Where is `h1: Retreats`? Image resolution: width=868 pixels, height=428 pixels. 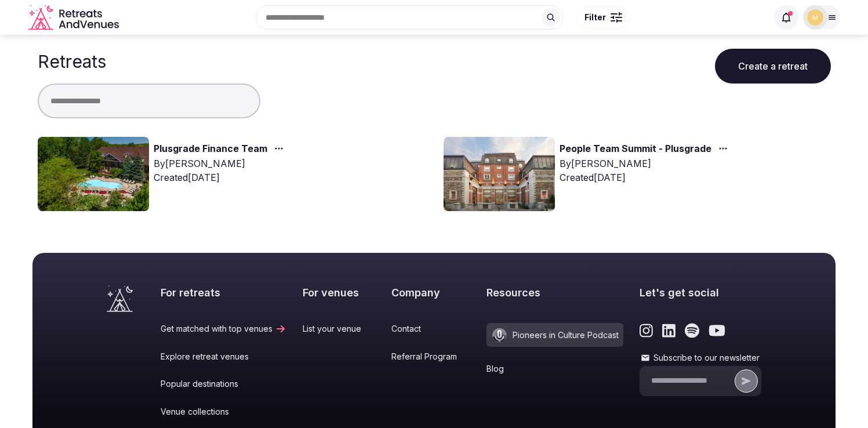 h1: Retreats is located at coordinates (72, 61).